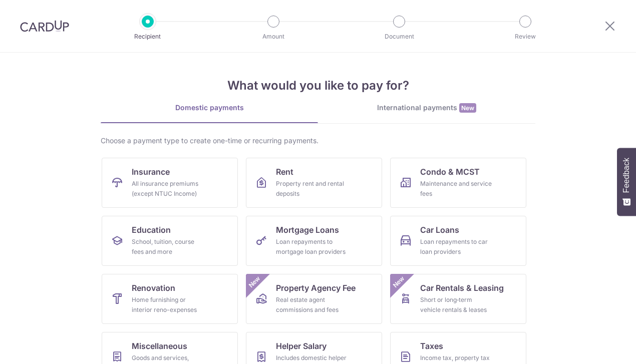 The width and height of the screenshot is (636, 364). What do you see at coordinates (148, 37) in the screenshot?
I see `p: Recipient` at bounding box center [148, 37].